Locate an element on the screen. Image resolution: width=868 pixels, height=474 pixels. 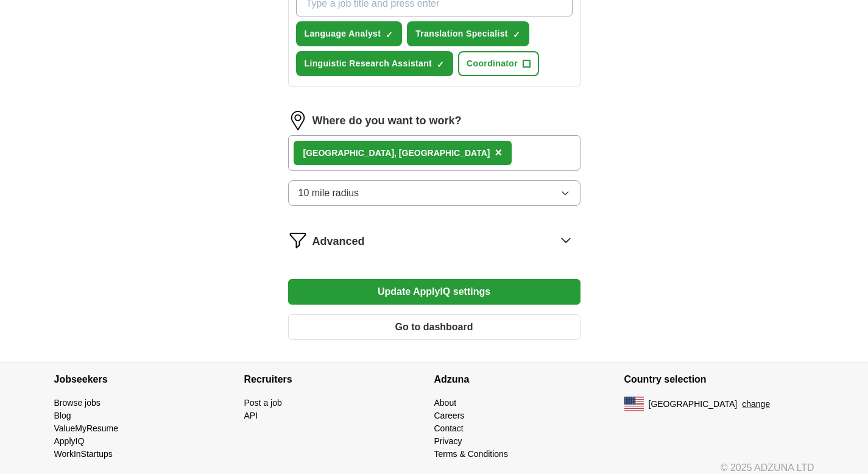
img: US flag is located at coordinates (634, 404).